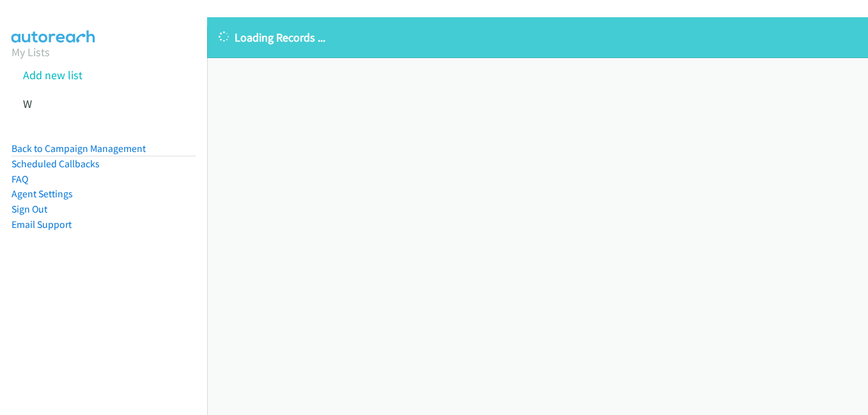 The image size is (868, 415). What do you see at coordinates (42, 224) in the screenshot?
I see `a: Email Support` at bounding box center [42, 224].